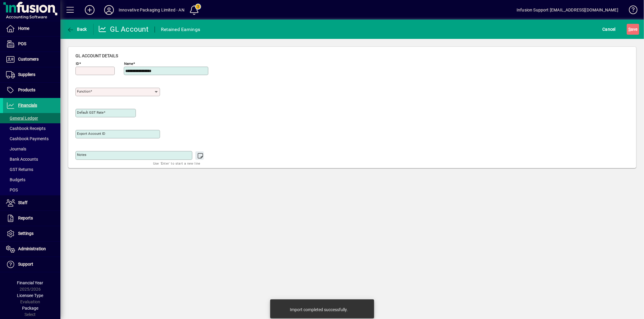 This screenshot has width=644, height=319. I want to click on a: Suppliers, so click(32, 75).